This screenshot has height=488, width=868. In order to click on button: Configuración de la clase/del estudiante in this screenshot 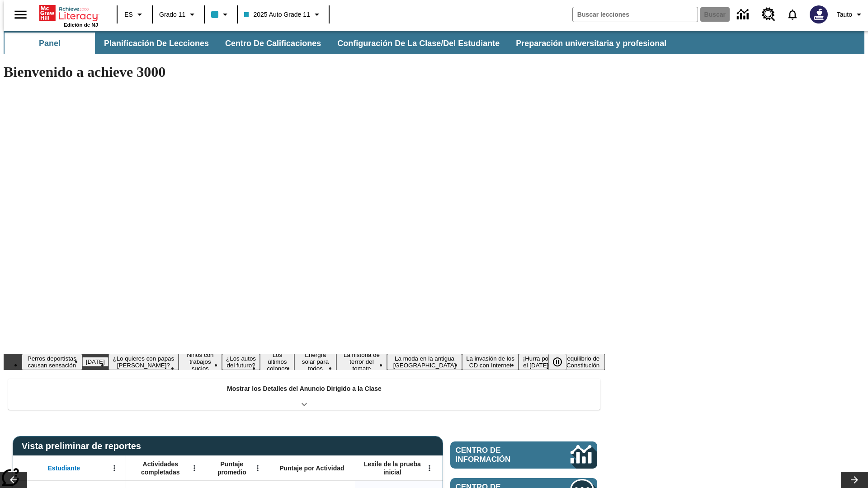, I will do `click(418, 43)`.